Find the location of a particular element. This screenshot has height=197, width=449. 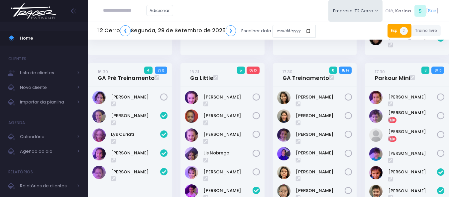

strong: 3 is located at coordinates (435, 70).